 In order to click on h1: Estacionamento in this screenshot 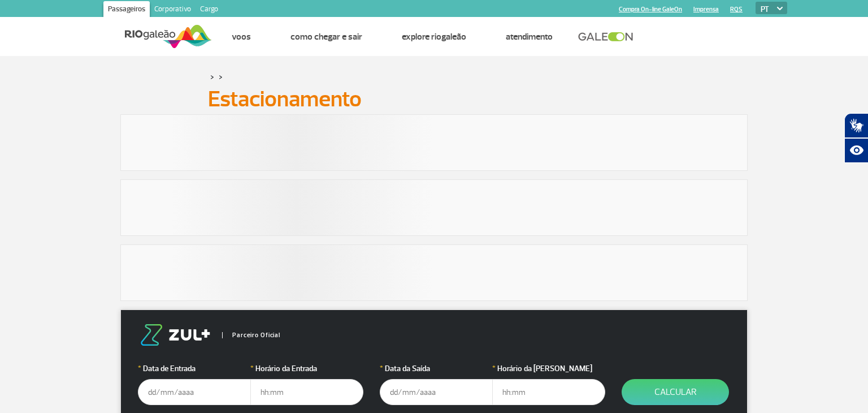, I will do `click(434, 99)`.